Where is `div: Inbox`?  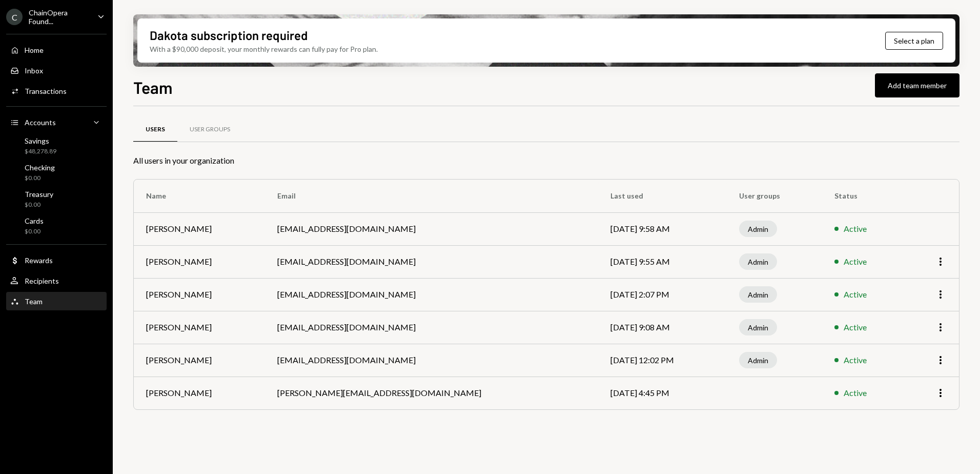 div: Inbox is located at coordinates (34, 70).